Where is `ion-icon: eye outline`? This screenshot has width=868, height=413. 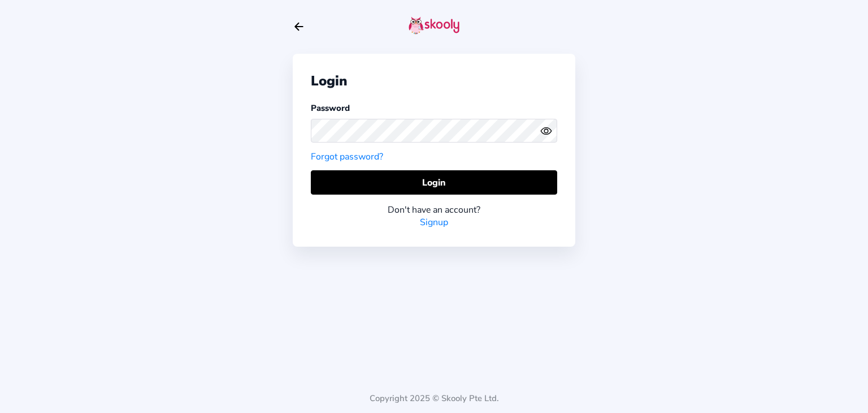 ion-icon: eye outline is located at coordinates (546, 131).